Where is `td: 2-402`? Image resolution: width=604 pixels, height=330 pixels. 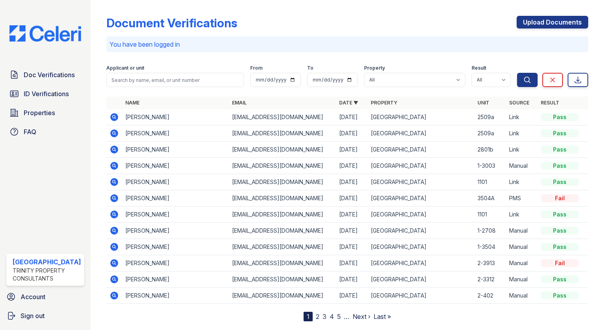
td: 2-402 is located at coordinates (490, 295).